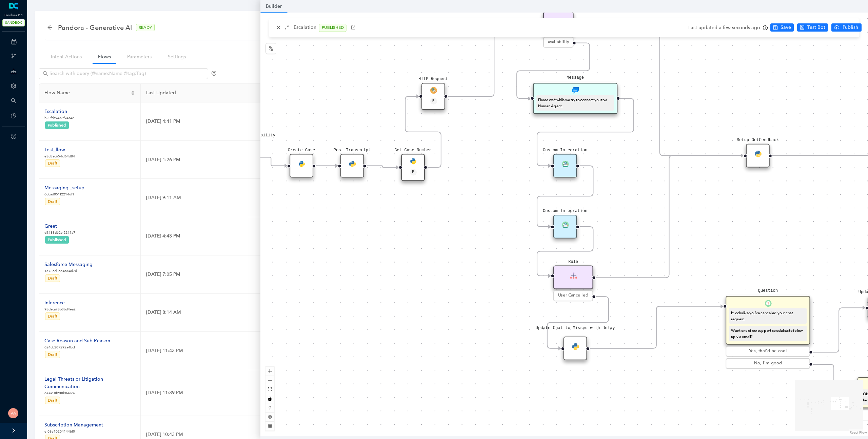 The image size is (868, 439). I want to click on g: Edge from 4cda93ab-c35c-05f4-023b-b7e1b285c39d to d93e7881-5cd4-292f-e5cc-ac2fb09eecc7, so click(383, 167).